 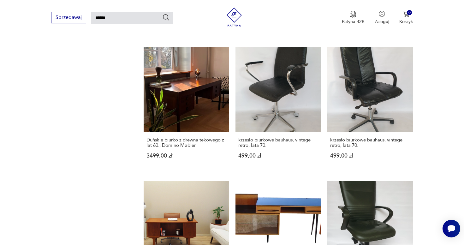 I want to click on p: 3499,00 zł, so click(x=186, y=156).